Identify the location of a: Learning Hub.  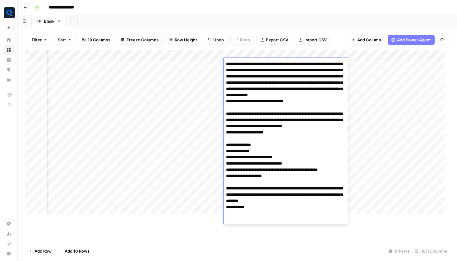
(9, 244).